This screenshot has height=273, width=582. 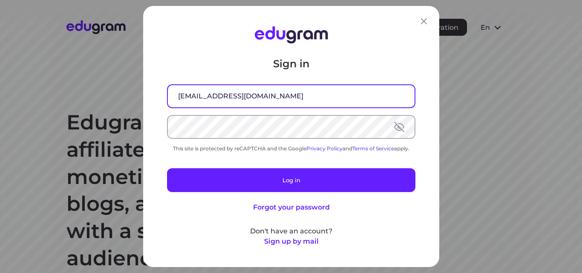 I want to click on button: Sign up by mail, so click(x=291, y=242).